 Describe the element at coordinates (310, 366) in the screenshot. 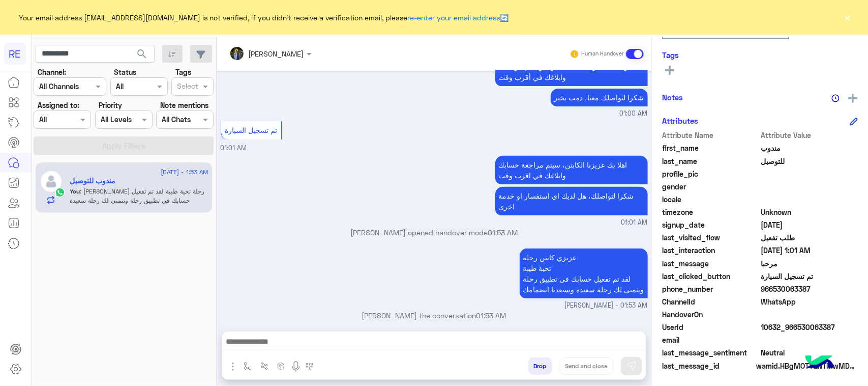

I see `img: make a call` at that location.